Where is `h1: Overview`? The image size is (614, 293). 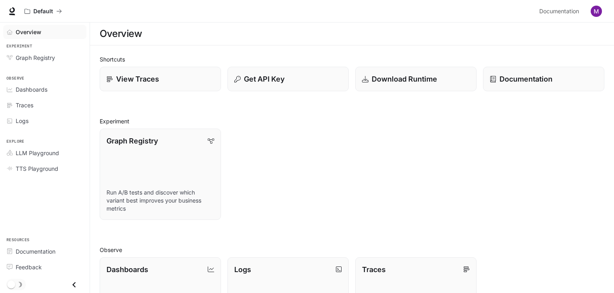 h1: Overview is located at coordinates (121, 34).